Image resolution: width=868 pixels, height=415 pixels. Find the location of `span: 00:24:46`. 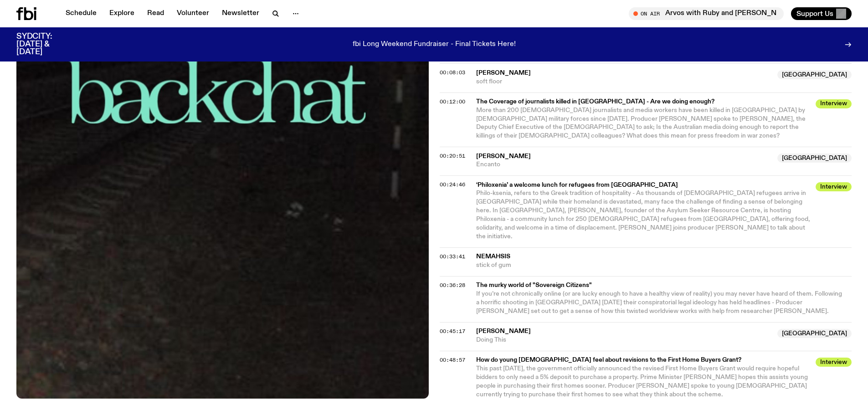

span: 00:24:46 is located at coordinates (452, 185).